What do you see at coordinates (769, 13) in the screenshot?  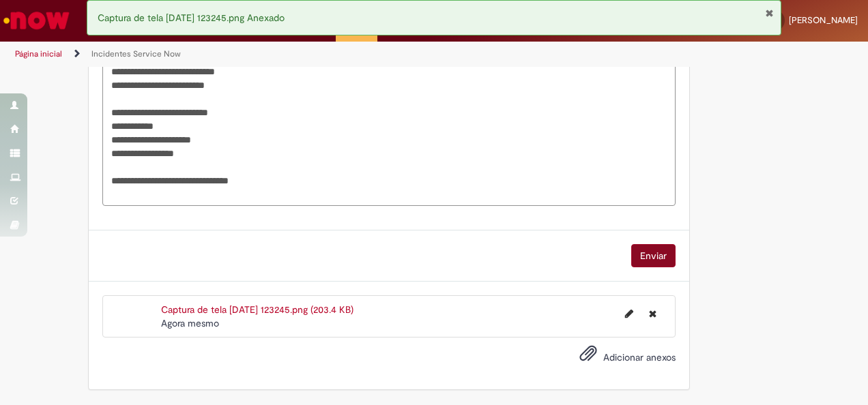 I see `button: Fechar Notificação` at bounding box center [769, 13].